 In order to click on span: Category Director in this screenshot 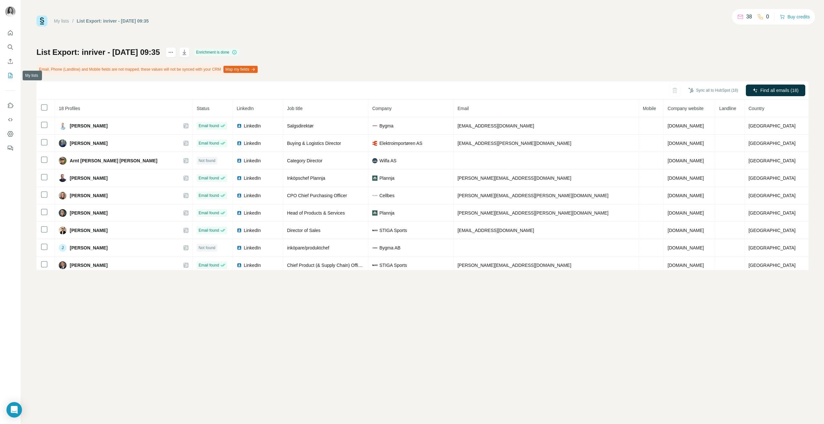, I will do `click(305, 161)`.